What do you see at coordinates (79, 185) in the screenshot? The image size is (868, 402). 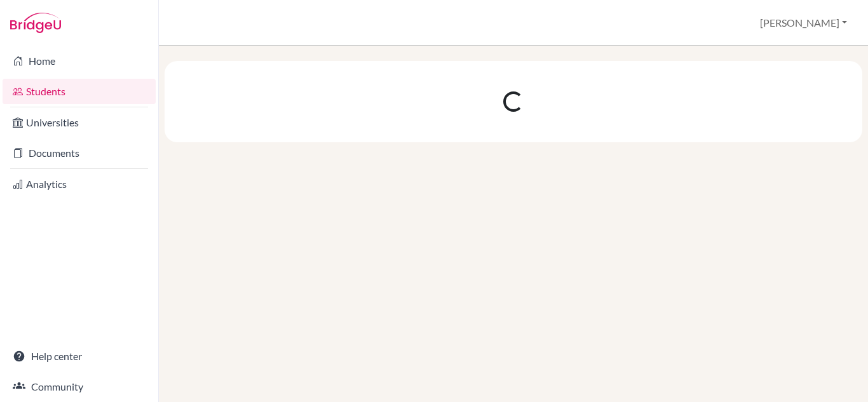 I see `a: Analytics` at bounding box center [79, 185].